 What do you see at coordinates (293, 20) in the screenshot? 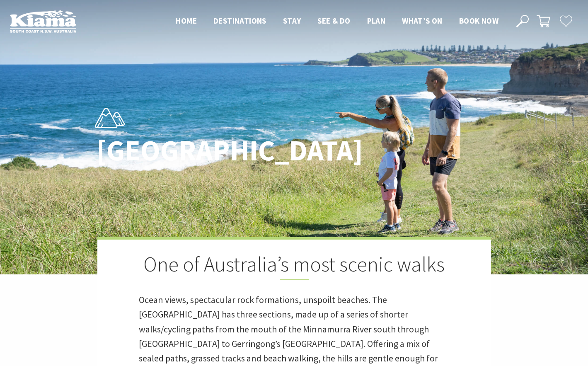
I see `span: Stay` at bounding box center [293, 20].